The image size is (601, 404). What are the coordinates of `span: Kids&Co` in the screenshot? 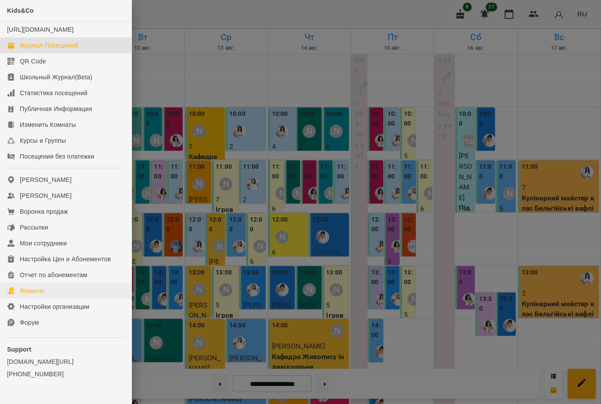 It's located at (20, 11).